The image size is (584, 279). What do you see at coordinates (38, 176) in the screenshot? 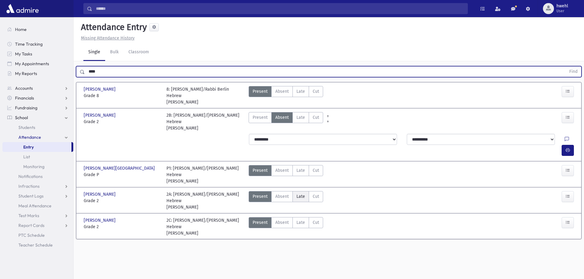
I see `a: Notifications` at bounding box center [38, 176].